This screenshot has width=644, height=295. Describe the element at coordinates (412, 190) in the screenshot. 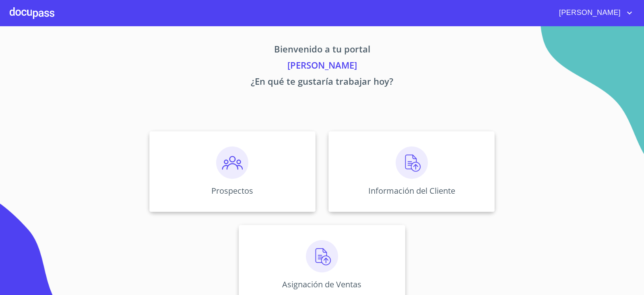

I see `p: Información del Cliente` at that location.